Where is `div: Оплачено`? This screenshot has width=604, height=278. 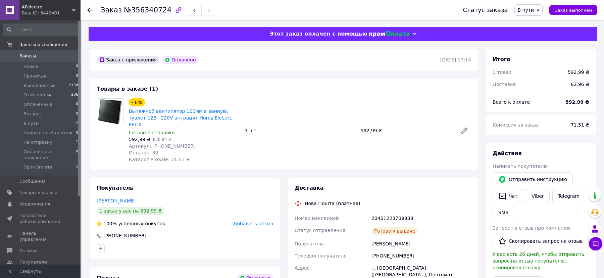
div: Оплачено is located at coordinates (180, 60).